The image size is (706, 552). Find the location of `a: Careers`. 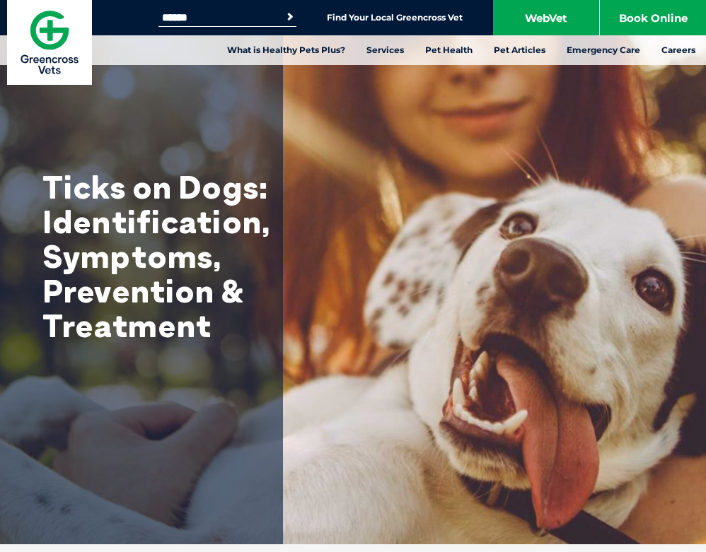

a: Careers is located at coordinates (678, 50).